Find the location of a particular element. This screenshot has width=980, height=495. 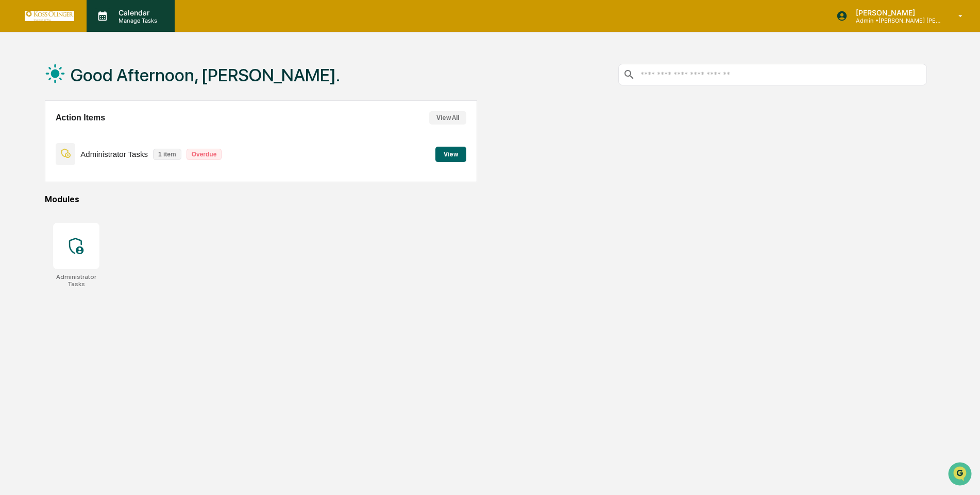

span: Data Lookup is located at coordinates (43, 155).